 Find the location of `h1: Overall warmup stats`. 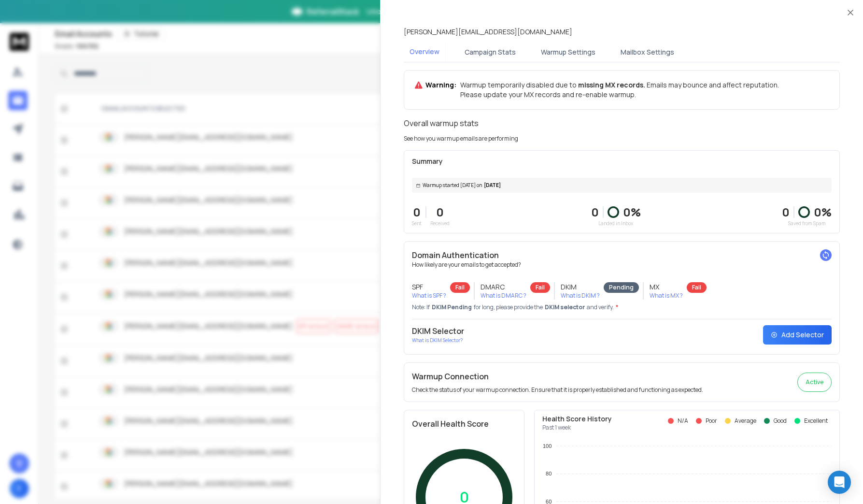

h1: Overall warmup stats is located at coordinates (441, 123).